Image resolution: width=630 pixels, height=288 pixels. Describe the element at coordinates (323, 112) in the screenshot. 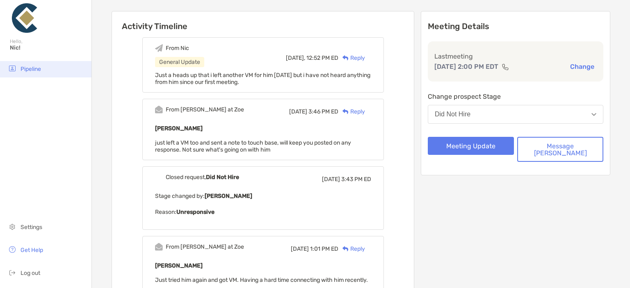

I see `span: 3:46 PM ED` at that location.